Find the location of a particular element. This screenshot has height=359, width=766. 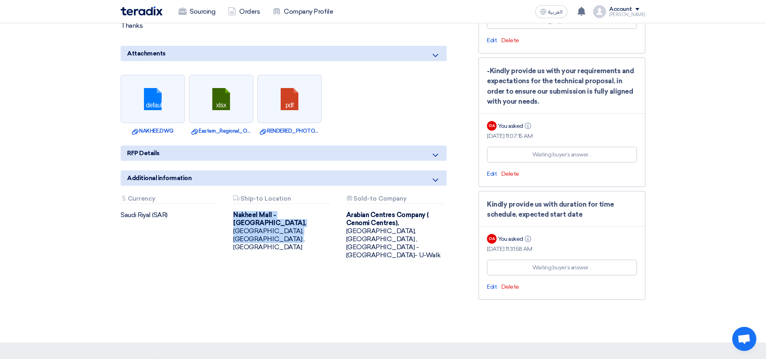

a: Eastern_Regional_Office_BOQ_Rev.xlsx is located at coordinates (221, 131).